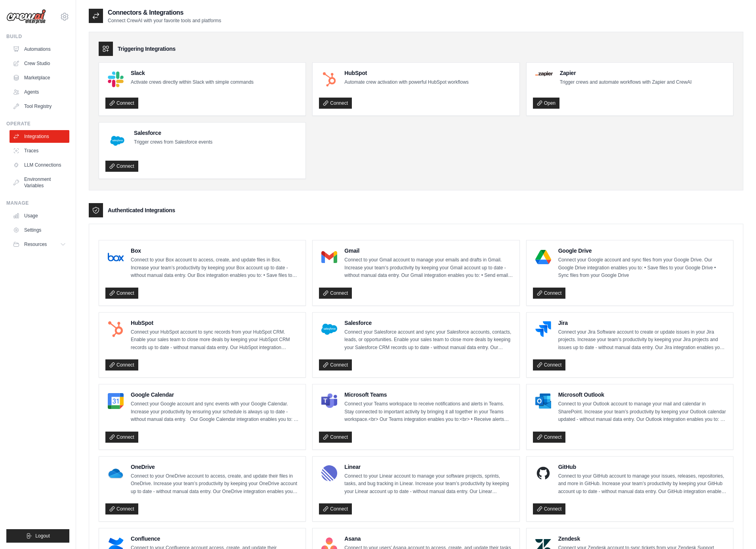 Image resolution: width=756 pixels, height=549 pixels. Describe the element at coordinates (39, 78) in the screenshot. I see `a: Marketplace` at that location.